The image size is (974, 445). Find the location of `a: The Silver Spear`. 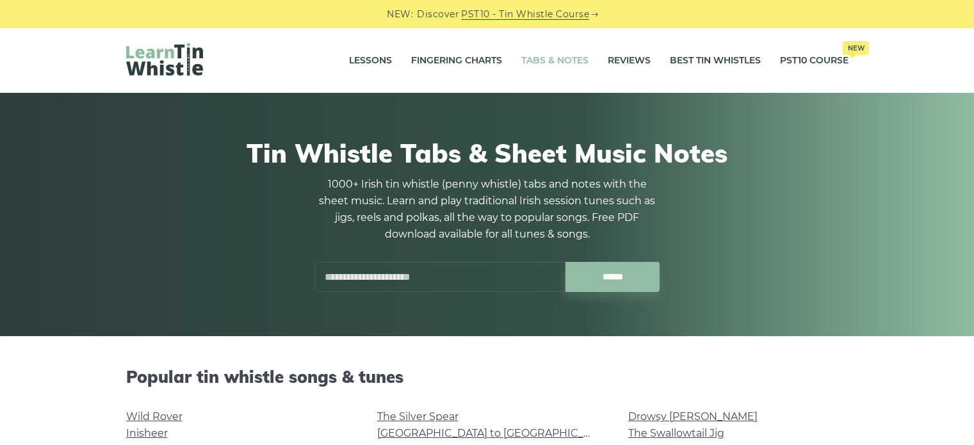

a: The Silver Spear is located at coordinates (418, 416).